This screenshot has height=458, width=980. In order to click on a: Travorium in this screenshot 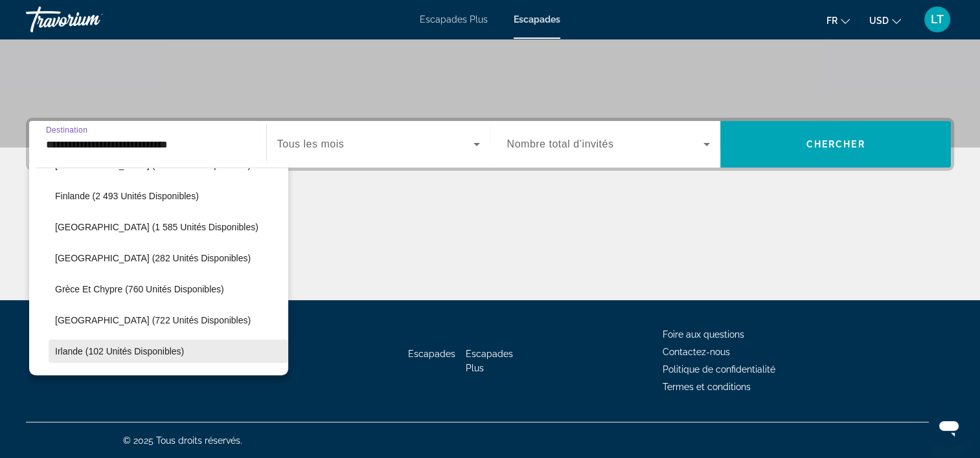, I will do `click(90, 19)`.